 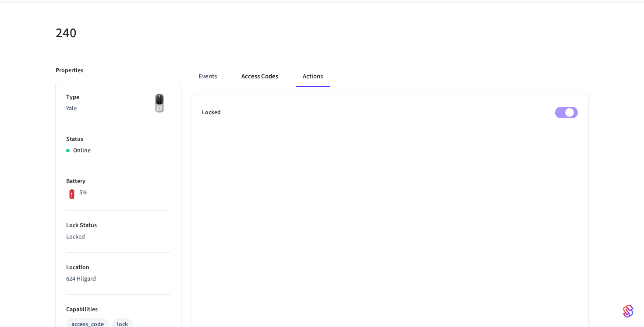 What do you see at coordinates (118, 139) in the screenshot?
I see `p: Status` at bounding box center [118, 139].